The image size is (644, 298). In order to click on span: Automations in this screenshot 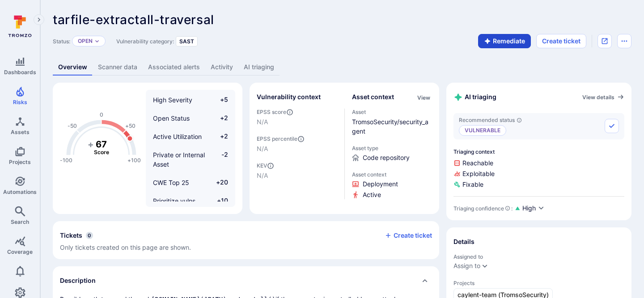, I will do `click(20, 191)`.